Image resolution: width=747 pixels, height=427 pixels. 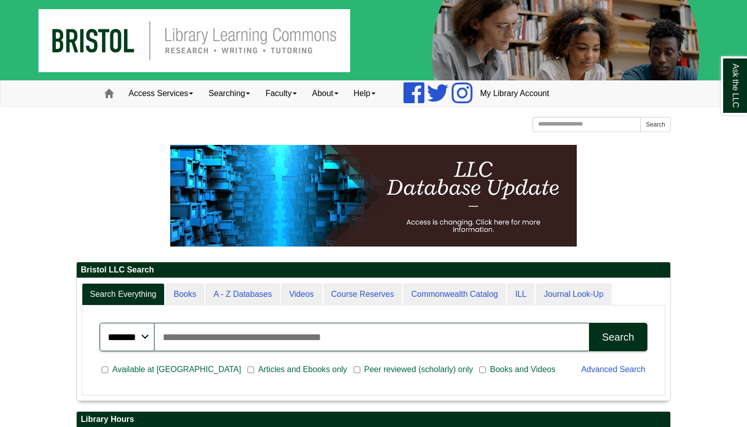 What do you see at coordinates (185, 294) in the screenshot?
I see `a: Books` at bounding box center [185, 294].